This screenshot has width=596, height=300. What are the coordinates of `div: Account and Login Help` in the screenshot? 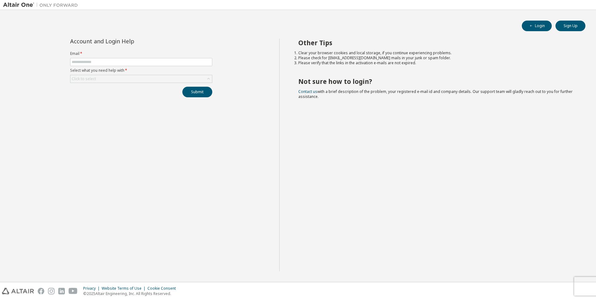 It's located at (127, 41).